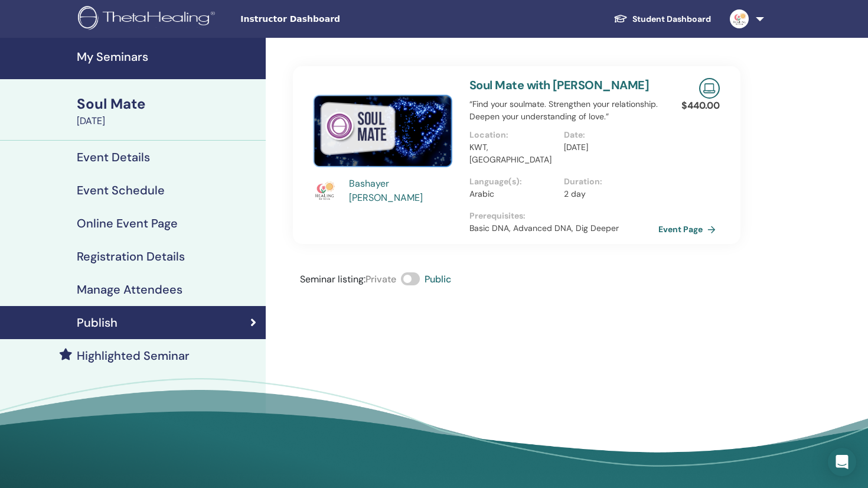 The height and width of the screenshot is (488, 868). I want to click on a: Event Page, so click(689, 229).